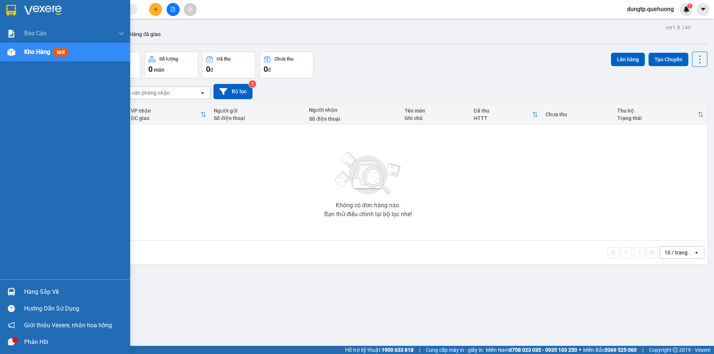 This screenshot has width=714, height=354. I want to click on div: ver 1.8.143, so click(678, 28).